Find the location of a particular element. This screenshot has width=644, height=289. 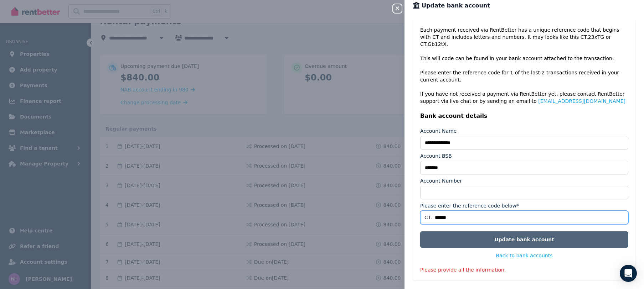

p: Bank account details is located at coordinates (524, 116).